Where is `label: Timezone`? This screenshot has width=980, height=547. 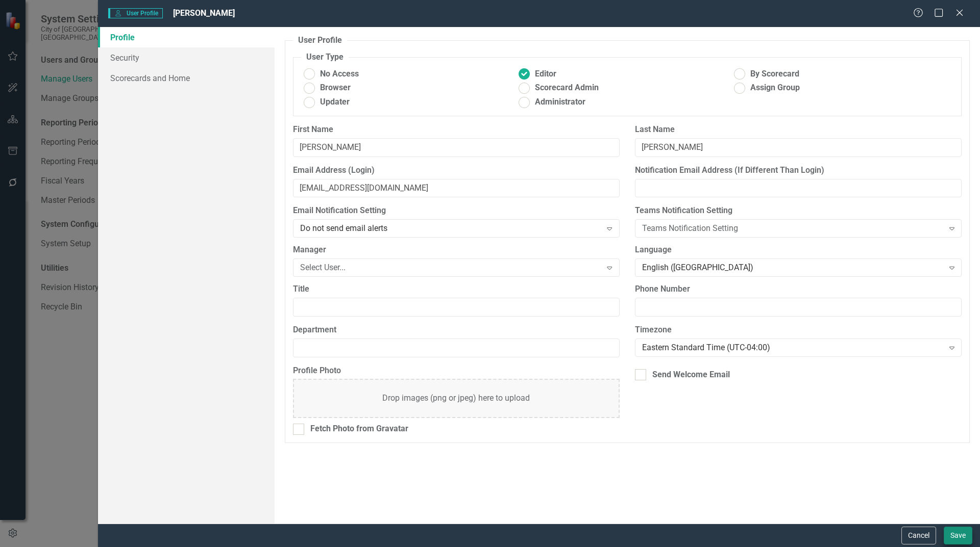 label: Timezone is located at coordinates (798, 330).